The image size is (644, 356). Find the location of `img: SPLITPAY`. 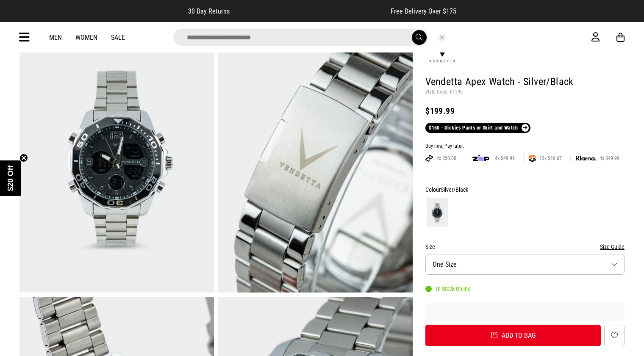

img: SPLITPAY is located at coordinates (532, 158).